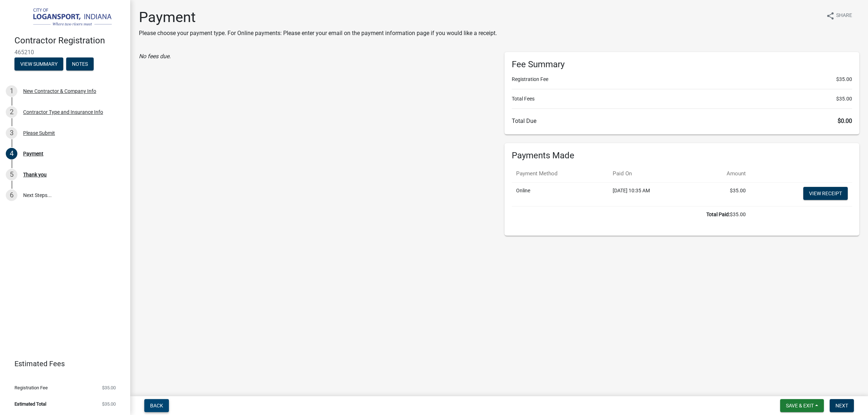 The width and height of the screenshot is (868, 415). Describe the element at coordinates (31, 387) in the screenshot. I see `span: Registration Fee` at that location.